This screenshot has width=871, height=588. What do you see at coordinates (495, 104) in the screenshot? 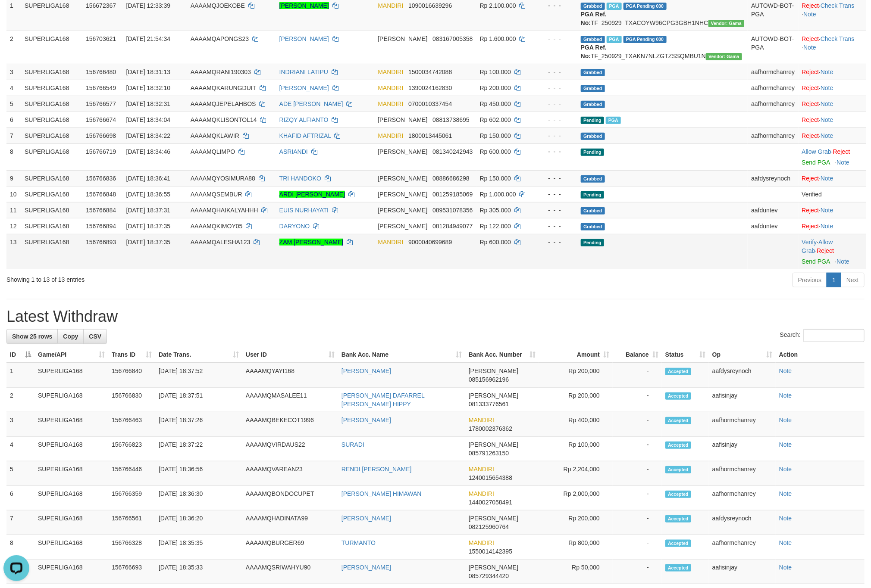
I see `span: Rp 450.000` at bounding box center [495, 104].